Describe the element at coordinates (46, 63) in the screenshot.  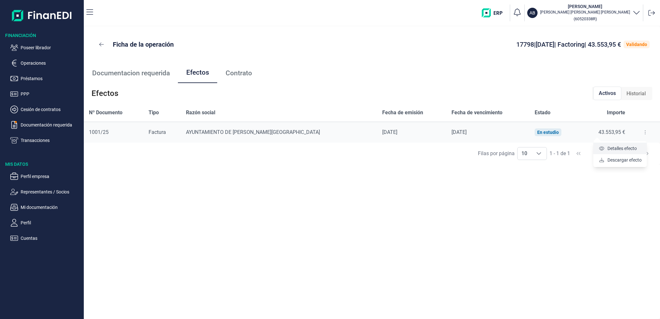
I see `button: Operaciones` at that location.